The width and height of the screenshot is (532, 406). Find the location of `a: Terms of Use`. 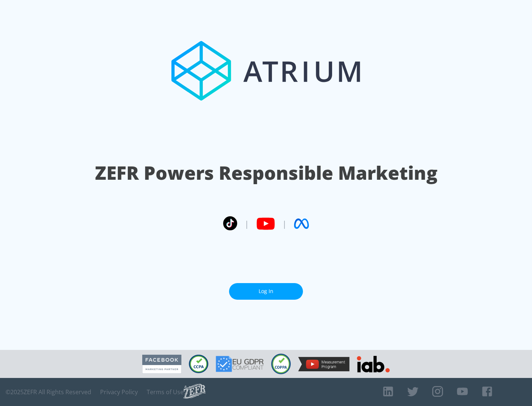

a: Terms of Use is located at coordinates (165, 392).